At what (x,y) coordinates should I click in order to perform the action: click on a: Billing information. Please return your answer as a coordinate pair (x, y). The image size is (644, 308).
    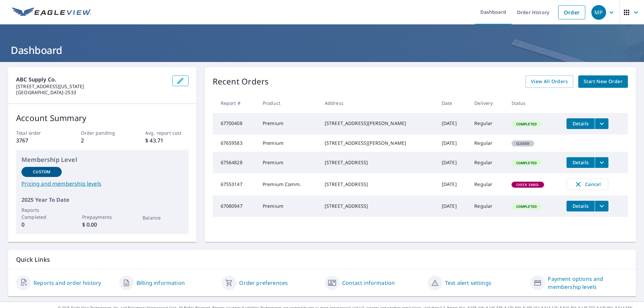
    Looking at the image, I should click on (161, 282).